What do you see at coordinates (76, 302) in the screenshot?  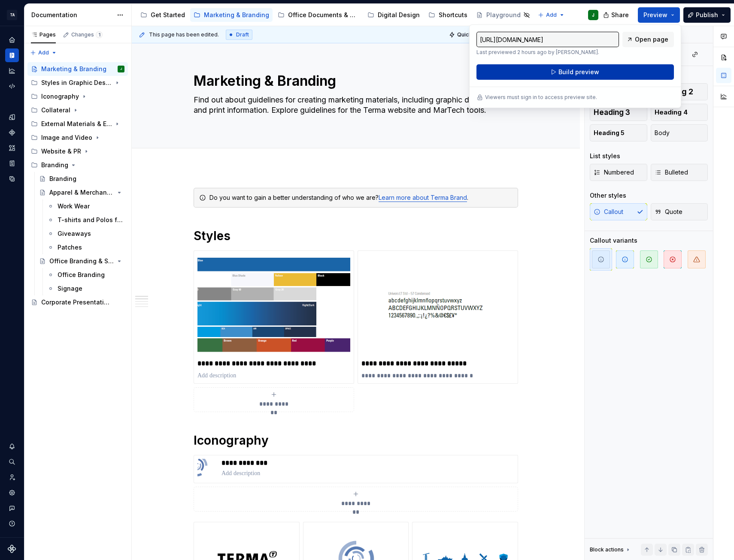 I see `div: Corporate Presentations` at bounding box center [76, 302].